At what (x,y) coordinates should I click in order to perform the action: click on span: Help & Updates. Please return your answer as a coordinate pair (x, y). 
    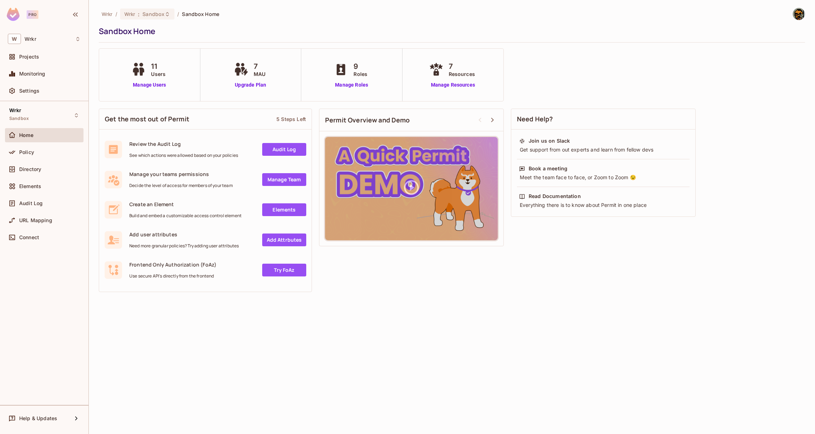
    Looking at the image, I should click on (38, 419).